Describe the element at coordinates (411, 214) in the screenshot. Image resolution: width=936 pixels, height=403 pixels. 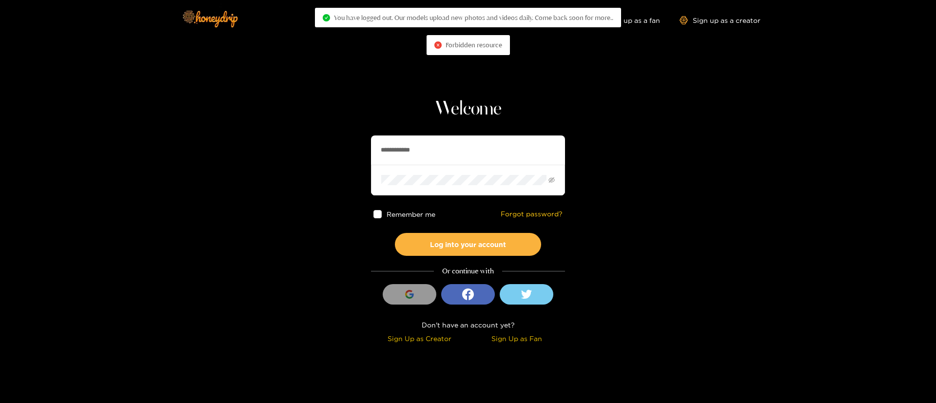
I see `span: Remember me` at that location.